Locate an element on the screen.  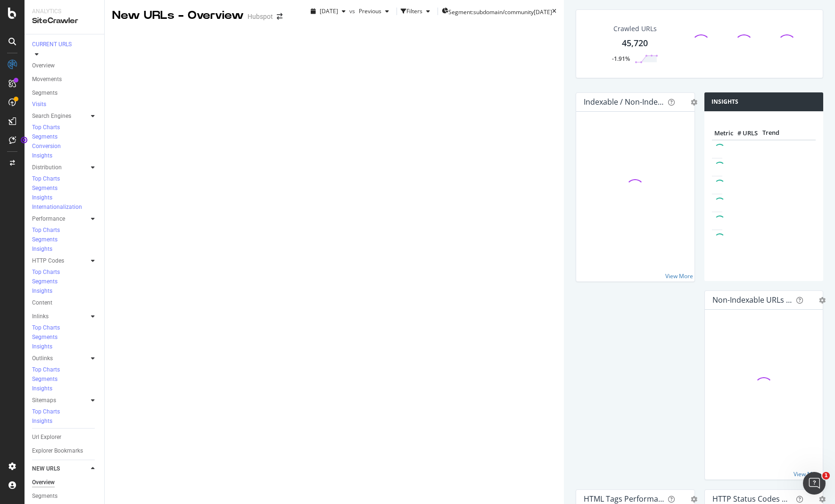
div: Performance is located at coordinates (48, 218).